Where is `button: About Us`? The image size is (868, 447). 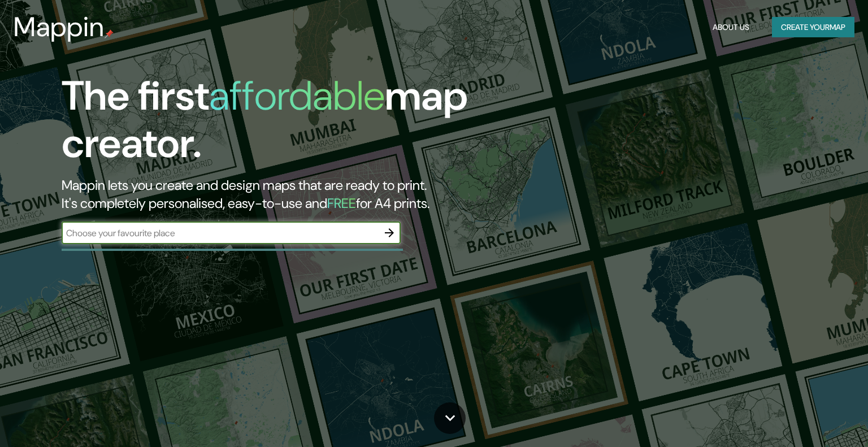 button: About Us is located at coordinates (731, 27).